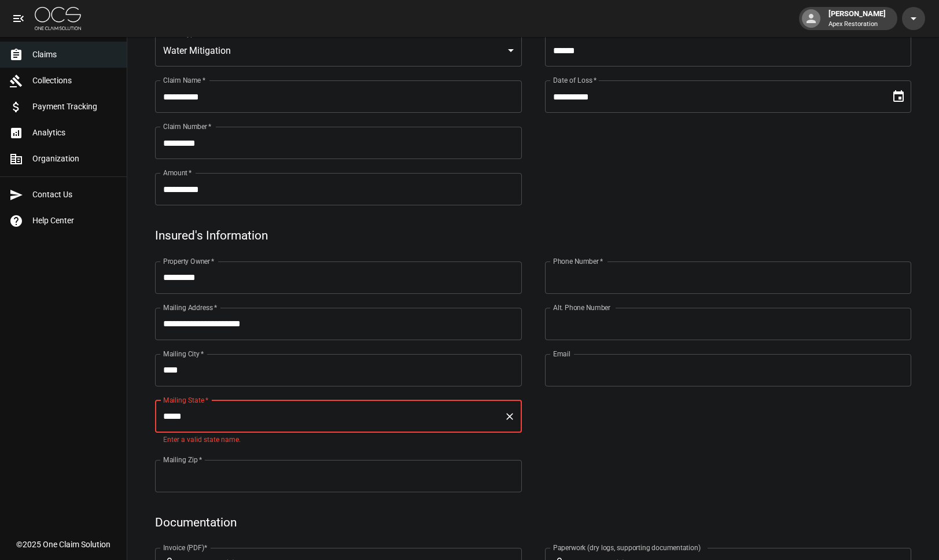 The height and width of the screenshot is (560, 939). I want to click on button: open drawer, so click(18, 18).